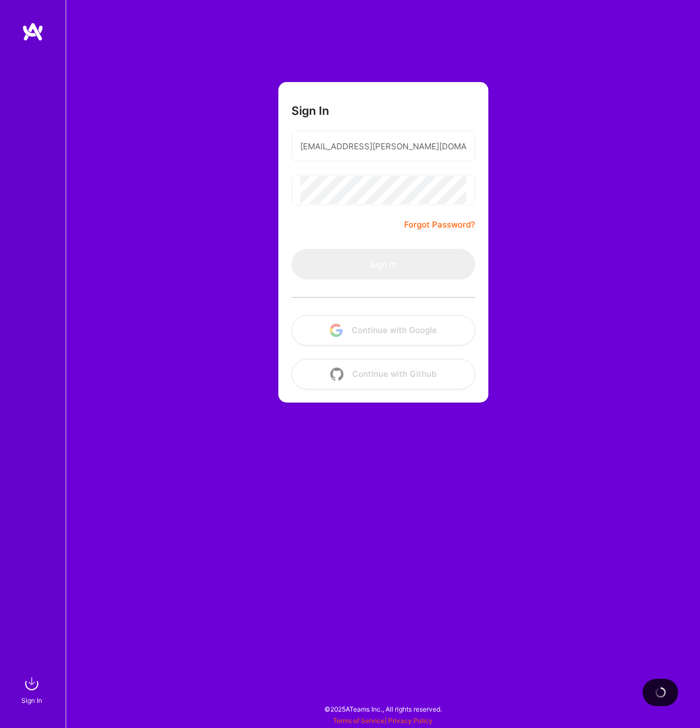  I want to click on div: © 2025 ATeams Inc., All rights reserved., so click(383, 709).